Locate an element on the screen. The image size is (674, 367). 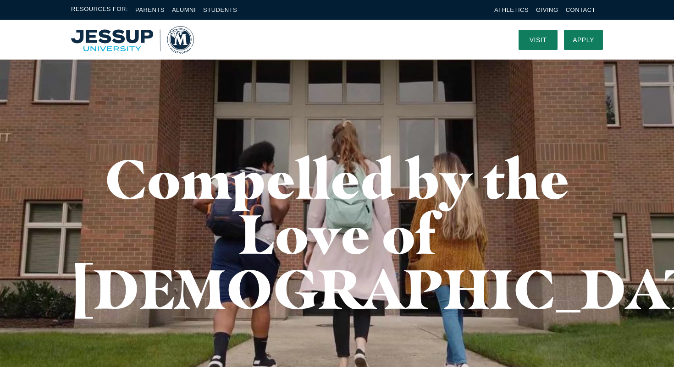
a: Home is located at coordinates (133, 40).